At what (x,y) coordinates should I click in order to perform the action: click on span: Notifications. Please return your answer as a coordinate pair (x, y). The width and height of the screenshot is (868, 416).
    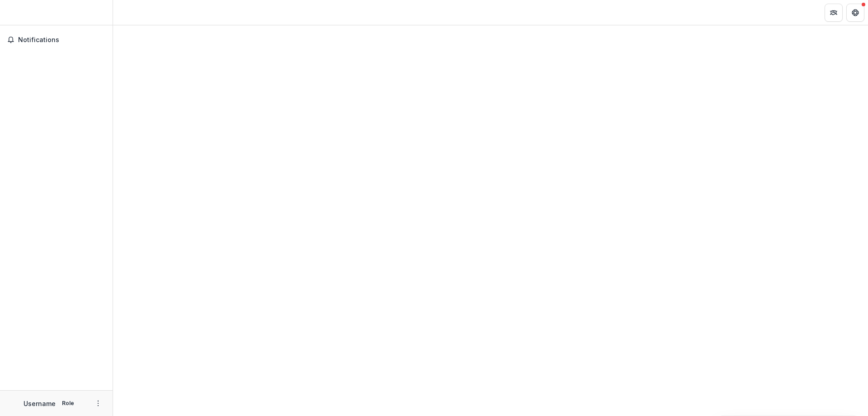
    Looking at the image, I should click on (62, 40).